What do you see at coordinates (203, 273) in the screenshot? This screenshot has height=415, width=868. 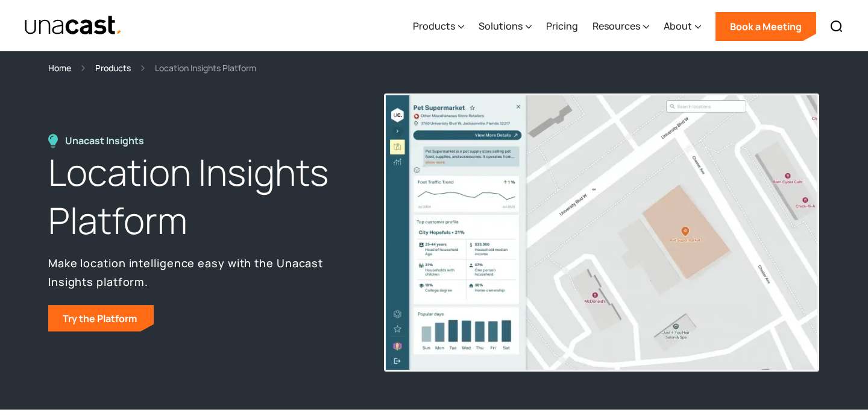 I see `p: Make location intelligence easy with the Unacast Insights platform.` at bounding box center [203, 273].